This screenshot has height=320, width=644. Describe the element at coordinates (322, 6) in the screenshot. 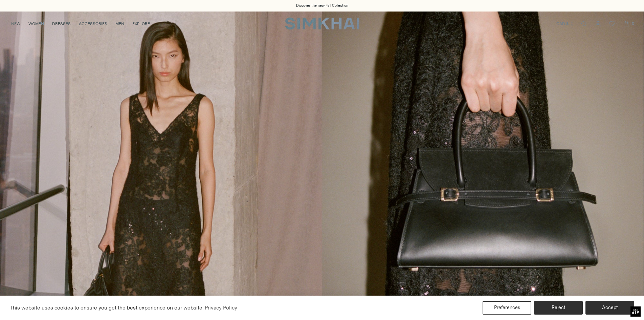

I see `h3: Discover the new Fall Collection` at that location.